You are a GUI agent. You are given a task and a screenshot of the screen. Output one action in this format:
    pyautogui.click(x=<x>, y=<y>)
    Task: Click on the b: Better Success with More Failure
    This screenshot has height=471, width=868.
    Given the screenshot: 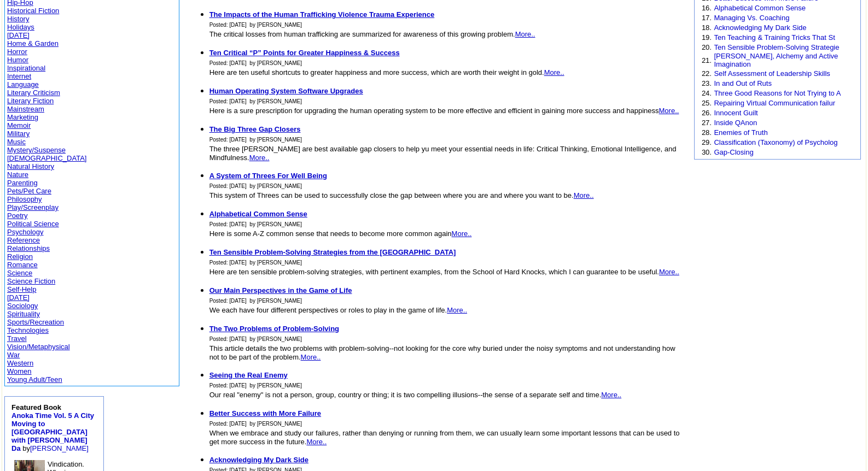 What is the action you would take?
    pyautogui.click(x=266, y=413)
    